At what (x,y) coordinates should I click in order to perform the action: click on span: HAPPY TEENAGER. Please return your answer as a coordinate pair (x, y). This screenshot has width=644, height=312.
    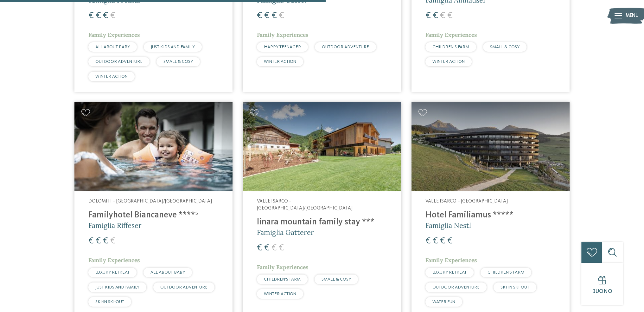
    Looking at the image, I should click on (282, 47).